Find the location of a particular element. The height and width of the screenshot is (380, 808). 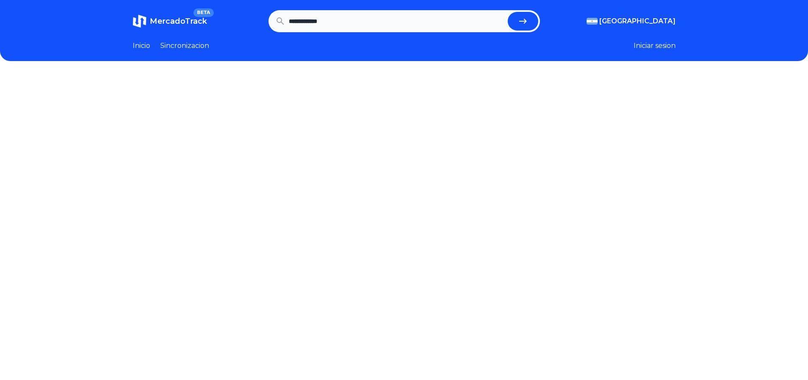

img: Argentina is located at coordinates (592, 21).